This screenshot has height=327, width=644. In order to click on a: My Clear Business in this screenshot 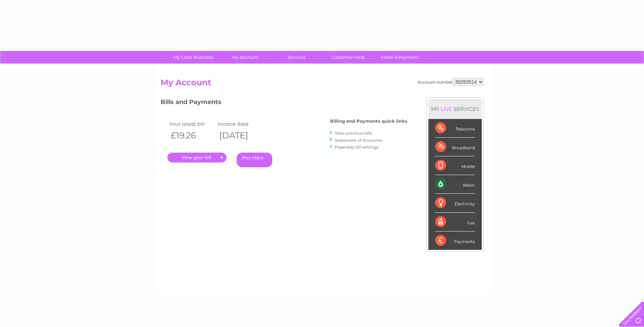, I will do `click(193, 57)`.